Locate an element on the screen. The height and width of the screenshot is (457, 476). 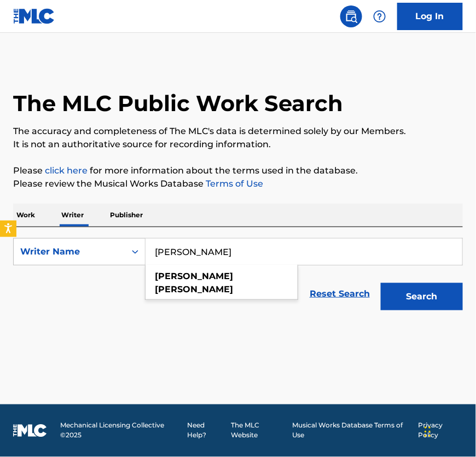
p: Publisher is located at coordinates (126, 215).